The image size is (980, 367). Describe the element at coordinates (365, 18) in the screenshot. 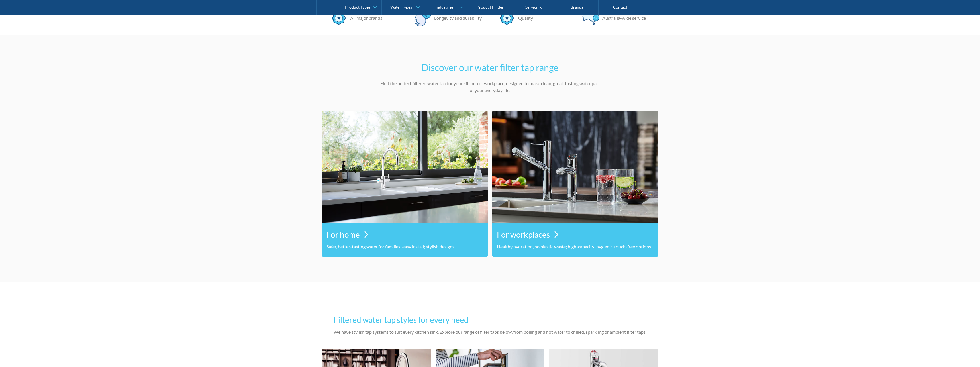

I see `div: All major brands` at that location.